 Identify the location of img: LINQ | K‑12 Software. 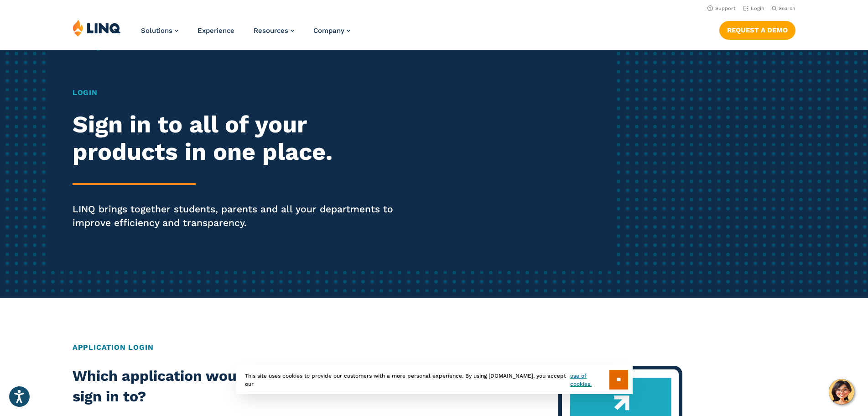
(97, 28).